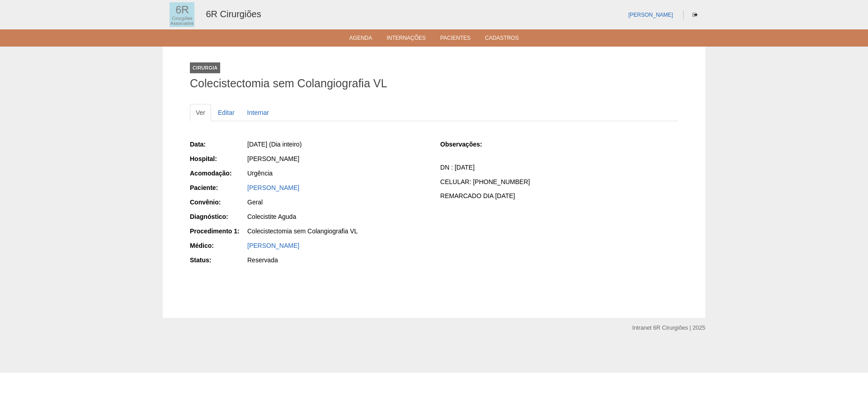 The image size is (868, 412). I want to click on a: Pacientes, so click(456, 39).